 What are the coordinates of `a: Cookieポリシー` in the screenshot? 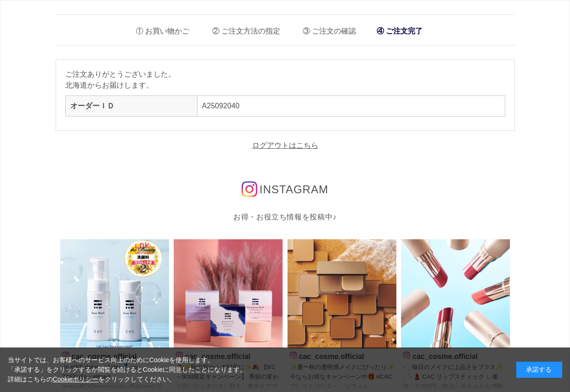 It's located at (76, 379).